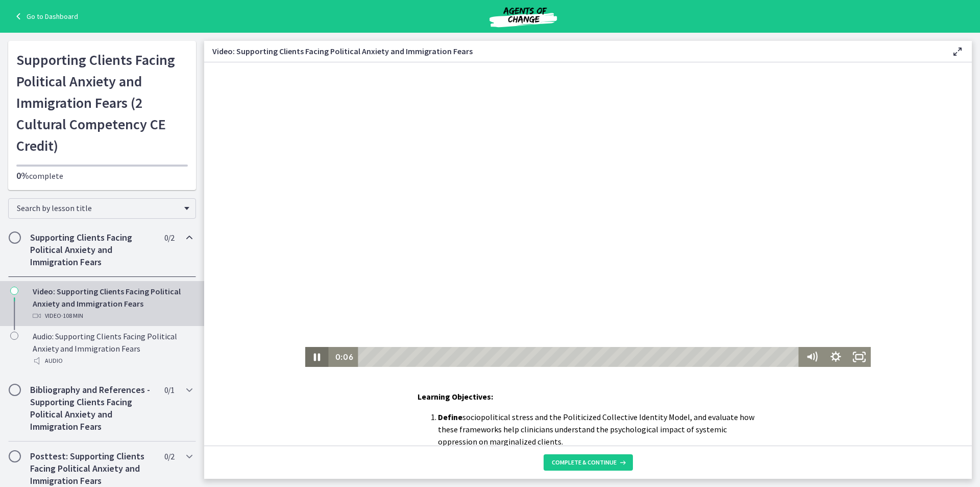  What do you see at coordinates (598, 429) in the screenshot?
I see `li: sociopolitical stress and the Politicized Collective Identity Model, and evaluate how these frame...` at bounding box center [598, 429].